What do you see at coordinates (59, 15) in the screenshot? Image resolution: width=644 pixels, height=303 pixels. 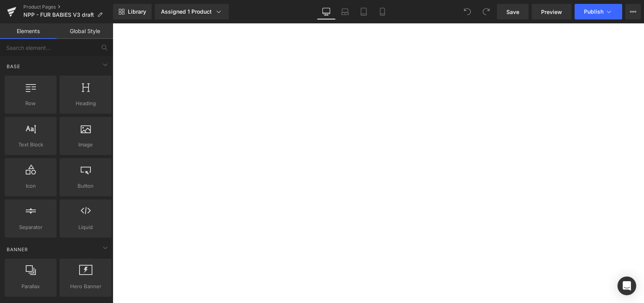 I see `span: NPP - FUR BABIES V3 draft` at bounding box center [59, 15].